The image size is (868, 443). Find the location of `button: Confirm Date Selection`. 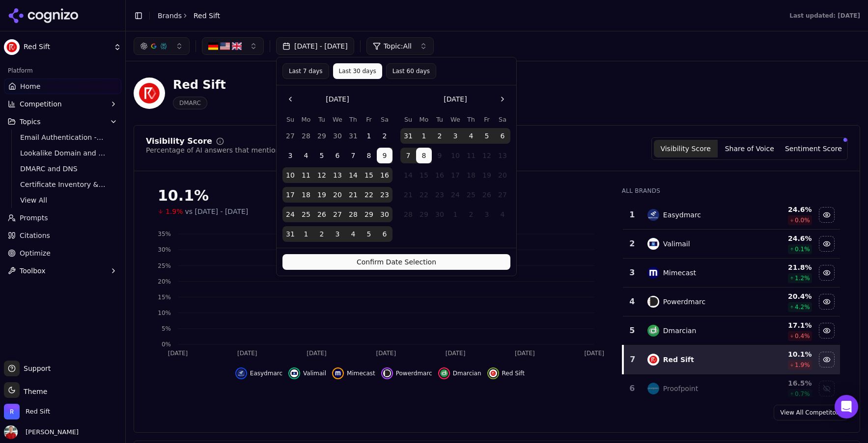

button: Confirm Date Selection is located at coordinates (396, 262).